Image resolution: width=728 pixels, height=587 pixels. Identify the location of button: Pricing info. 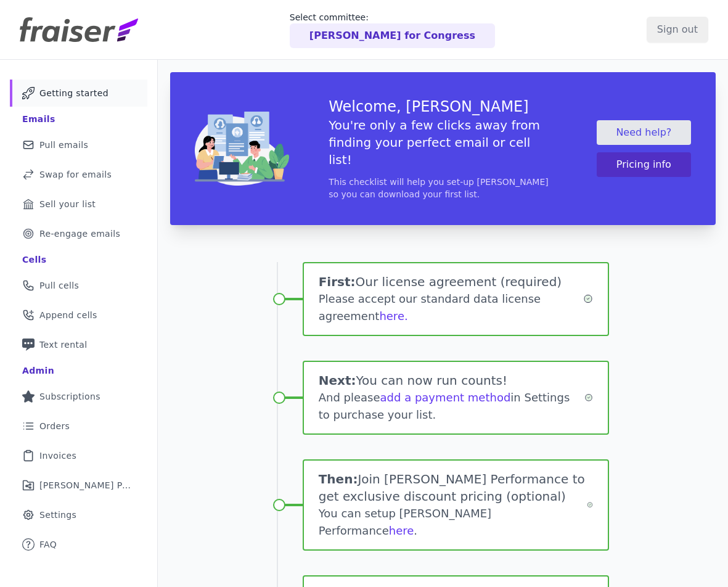
(644, 165).